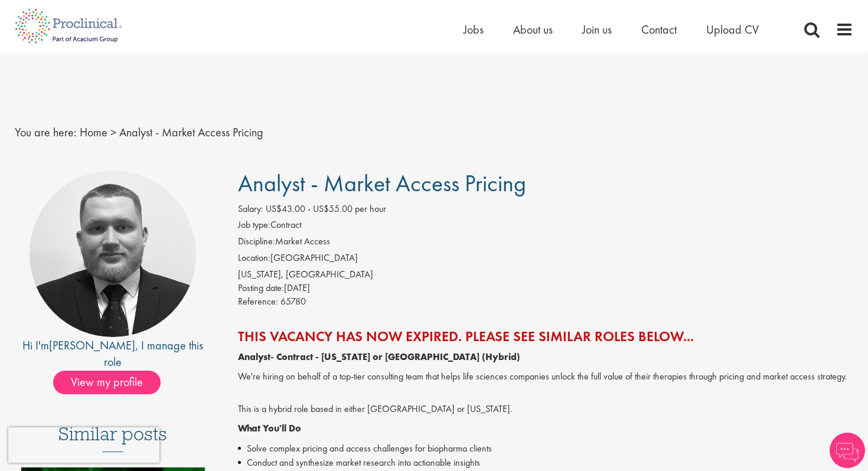 This screenshot has height=471, width=868. What do you see at coordinates (113, 380) in the screenshot?
I see `a: View my profile` at bounding box center [113, 380].